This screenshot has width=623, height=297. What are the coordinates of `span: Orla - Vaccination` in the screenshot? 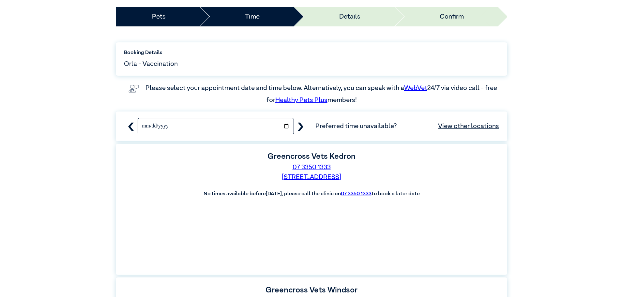 It's located at (151, 64).